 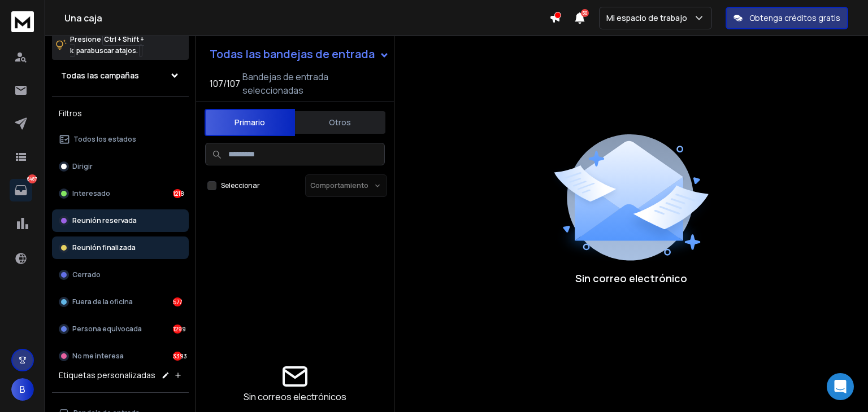 I want to click on button: Reunión finalizada, so click(x=121, y=248).